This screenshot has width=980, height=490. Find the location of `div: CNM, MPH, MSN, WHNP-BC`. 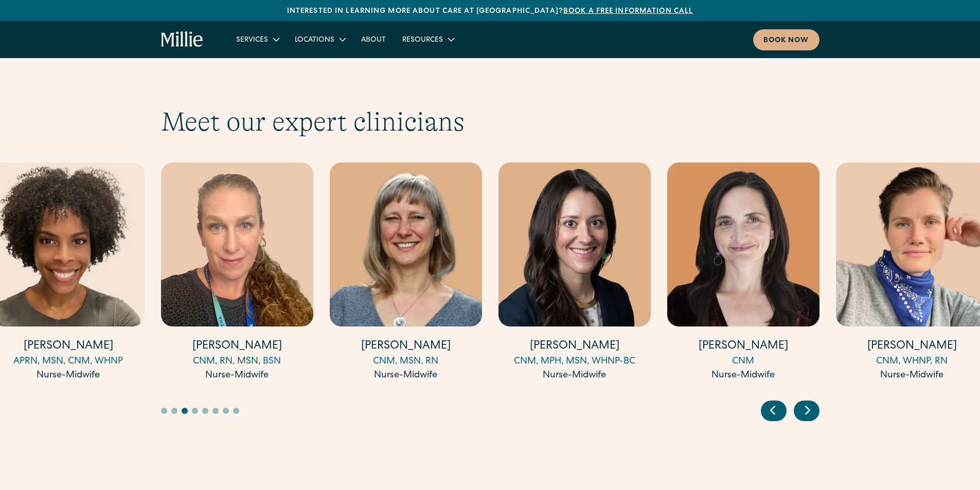

div: CNM, MPH, MSN, WHNP-BC is located at coordinates (575, 362).